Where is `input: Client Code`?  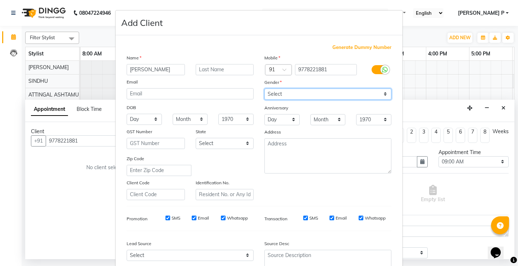 input: Client Code is located at coordinates (156, 194).